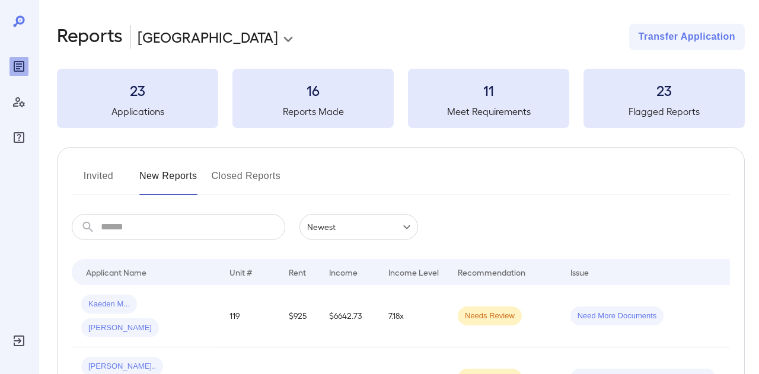 Image resolution: width=759 pixels, height=374 pixels. What do you see at coordinates (580, 272) in the screenshot?
I see `div: Issue` at bounding box center [580, 272].